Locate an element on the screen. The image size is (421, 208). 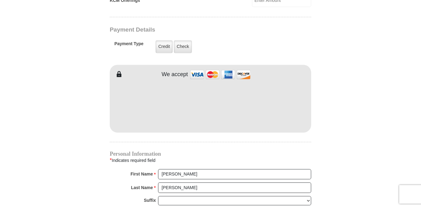
h5: Payment Type is located at coordinates (129, 46).